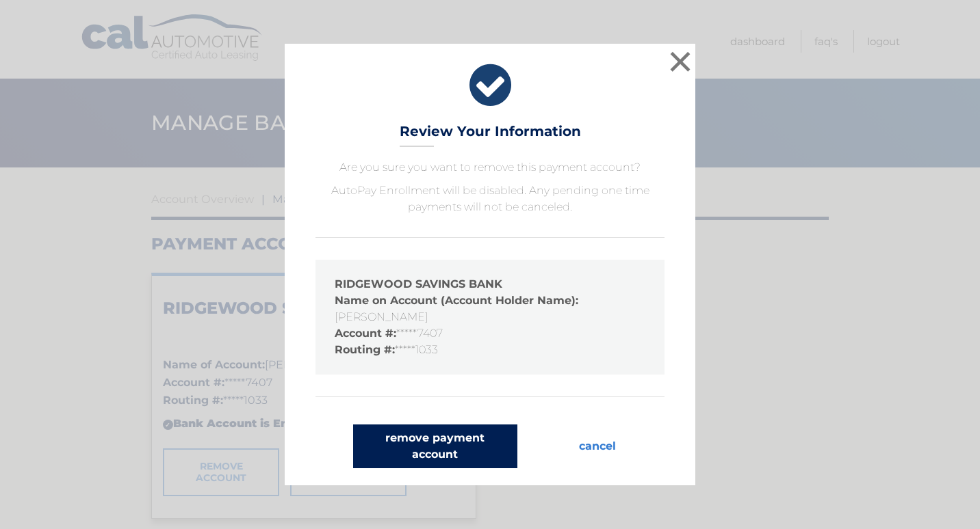  Describe the element at coordinates (365, 350) in the screenshot. I see `strong: Routing #:` at that location.